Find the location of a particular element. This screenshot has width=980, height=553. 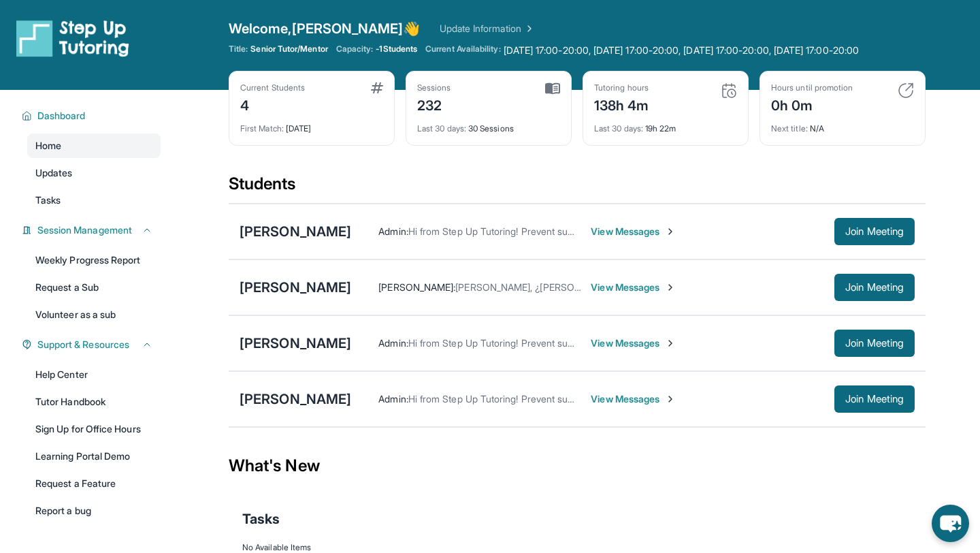

button: Session Management is located at coordinates (92, 230).